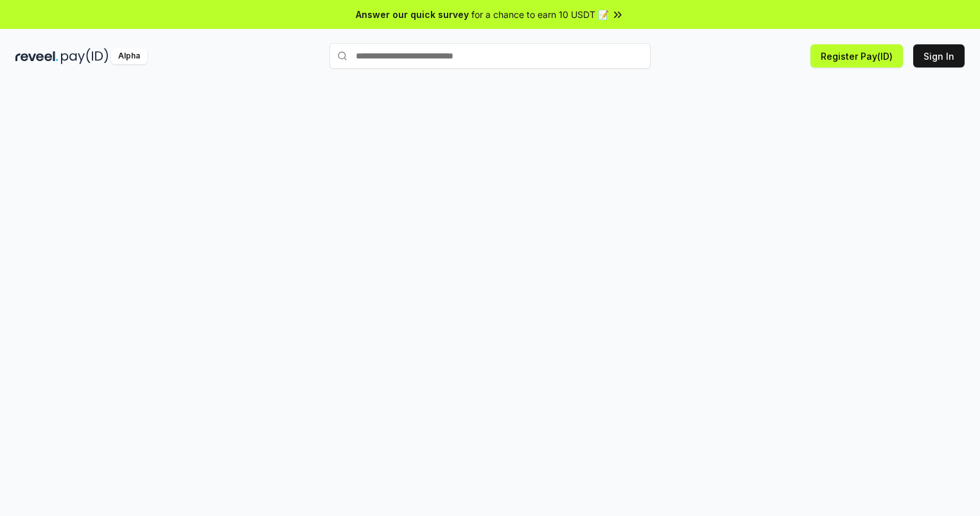  I want to click on div: Alpha, so click(129, 56).